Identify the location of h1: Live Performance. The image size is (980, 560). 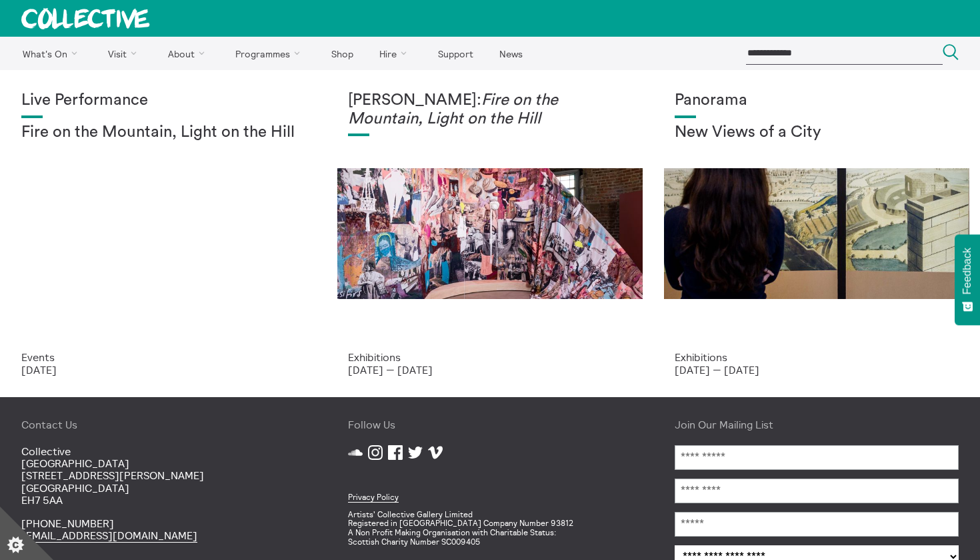
(163, 101).